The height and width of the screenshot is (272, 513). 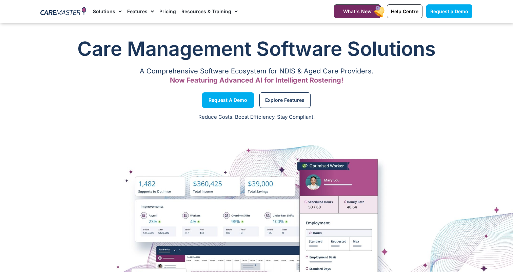 What do you see at coordinates (257, 71) in the screenshot?
I see `p: A Comprehensive Software Ecosystem for NDIS & Aged Care Providers.` at bounding box center [257, 71].